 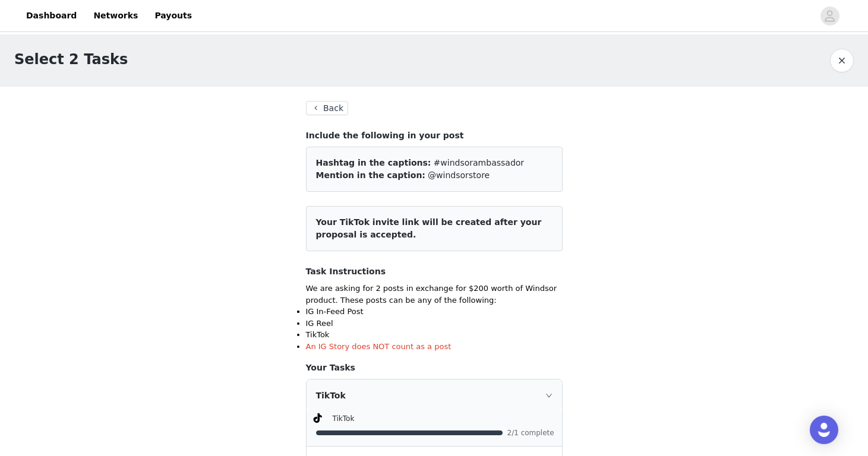 What do you see at coordinates (459, 175) in the screenshot?
I see `span: @windsorstore` at bounding box center [459, 175].